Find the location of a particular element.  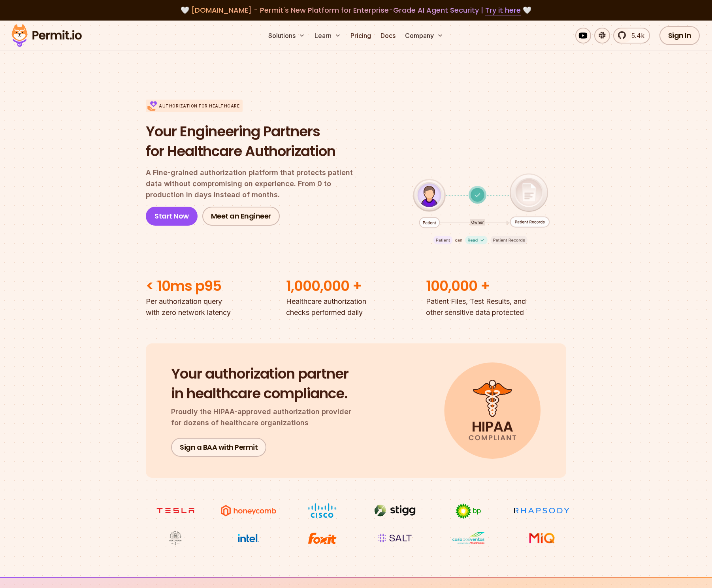

p: Patient Files, Test Results, and other sensitive data protected is located at coordinates (496, 307).